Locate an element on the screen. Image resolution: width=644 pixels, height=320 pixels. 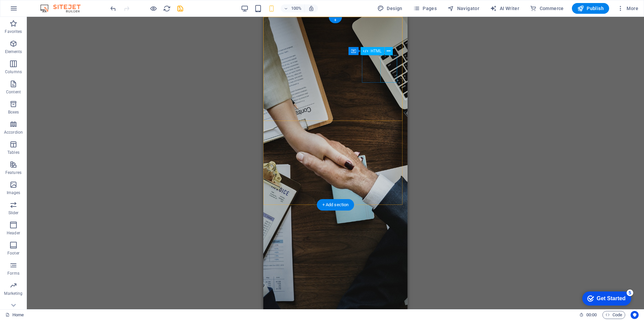
span: Code is located at coordinates (614, 315).